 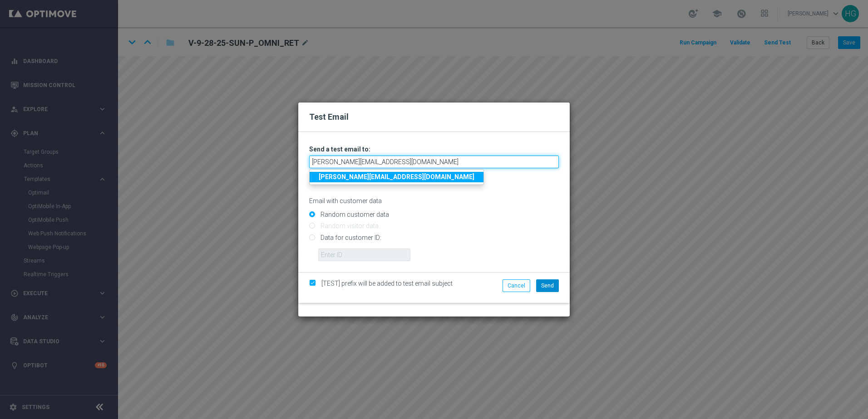 I want to click on h3: Send a test email to:, so click(x=434, y=150).